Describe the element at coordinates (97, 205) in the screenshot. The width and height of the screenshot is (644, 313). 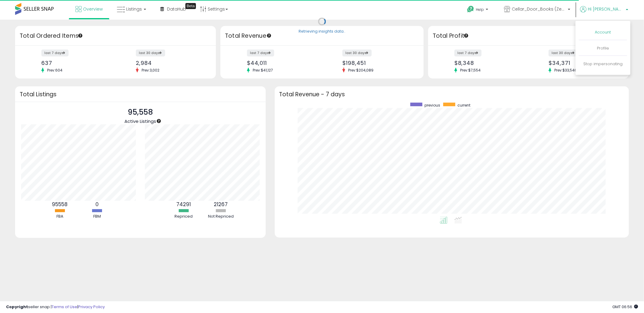
I see `b: 0` at that location.